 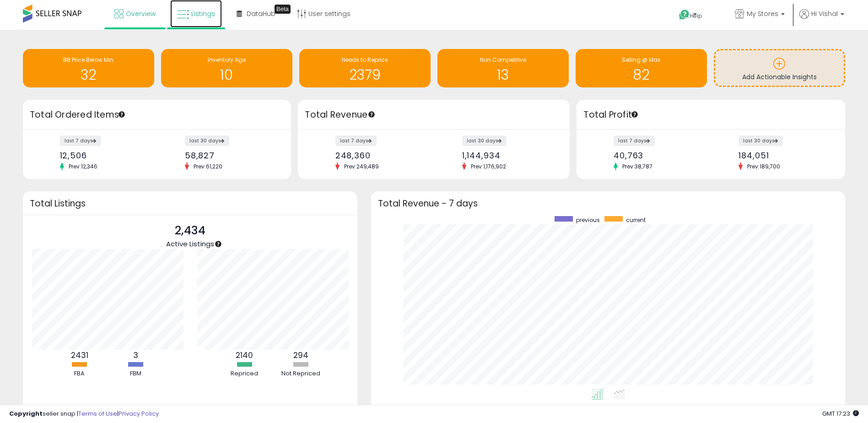 I want to click on div: 58,827, so click(x=230, y=155).